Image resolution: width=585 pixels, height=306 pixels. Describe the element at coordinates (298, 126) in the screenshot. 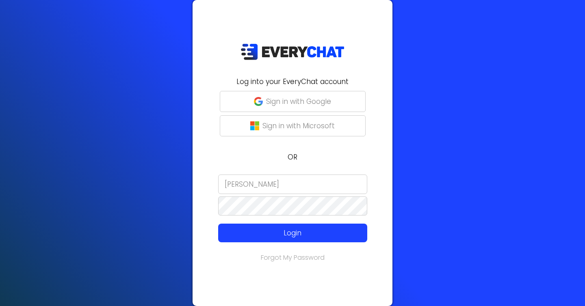

I see `p: Sign in with Microsoft` at that location.